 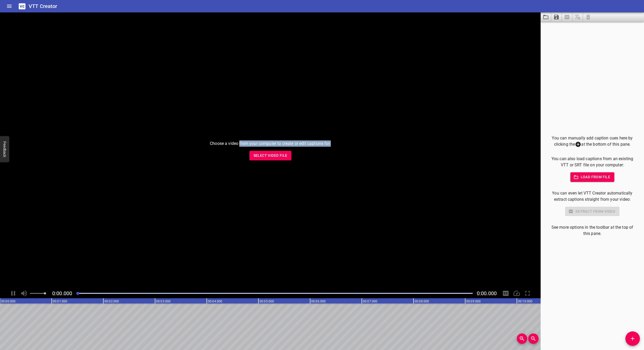 What do you see at coordinates (592, 197) in the screenshot?
I see `p: You can even let VTT Creator automatically extract captions straight from your video:` at bounding box center [592, 197].